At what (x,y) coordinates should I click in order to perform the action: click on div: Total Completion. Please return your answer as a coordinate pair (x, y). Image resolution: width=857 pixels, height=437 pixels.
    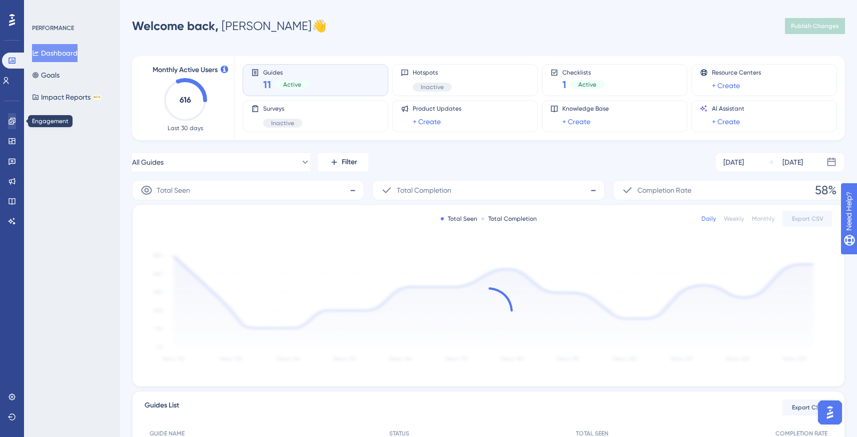
    Looking at the image, I should click on (509, 219).